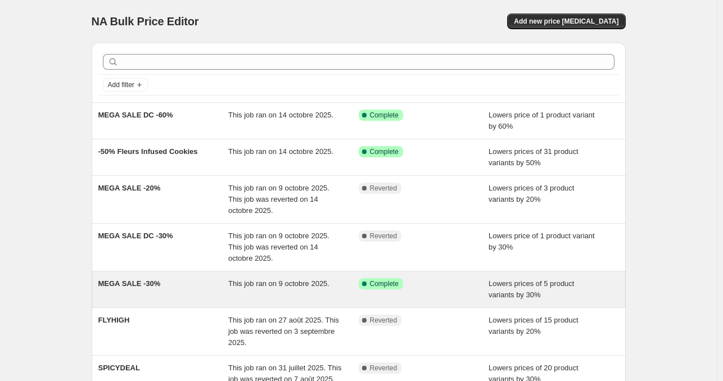 The image size is (723, 381). What do you see at coordinates (114, 320) in the screenshot?
I see `span: FLYHIGH` at bounding box center [114, 320].